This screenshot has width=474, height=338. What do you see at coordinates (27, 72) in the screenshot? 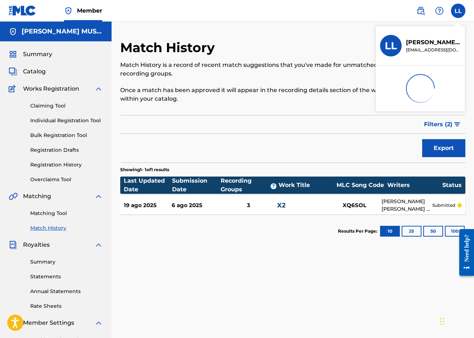
I see `a: CatalogCatalog` at bounding box center [27, 72].